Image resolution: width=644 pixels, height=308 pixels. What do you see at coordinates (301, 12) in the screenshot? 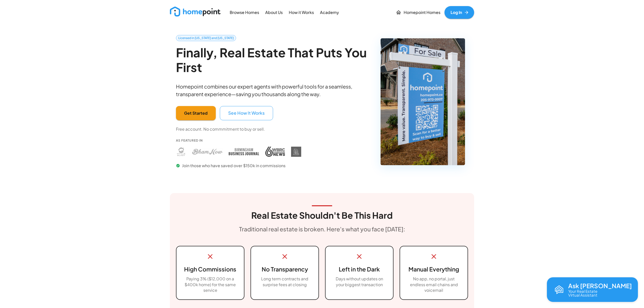
I see `p: How it Works` at bounding box center [301, 12].